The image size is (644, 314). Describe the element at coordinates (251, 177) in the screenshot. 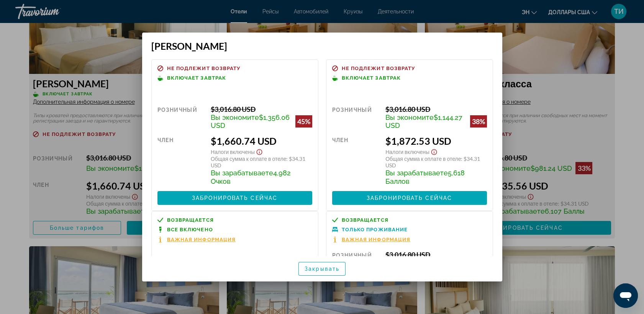

I see `span: 4,982 Очков` at that location.